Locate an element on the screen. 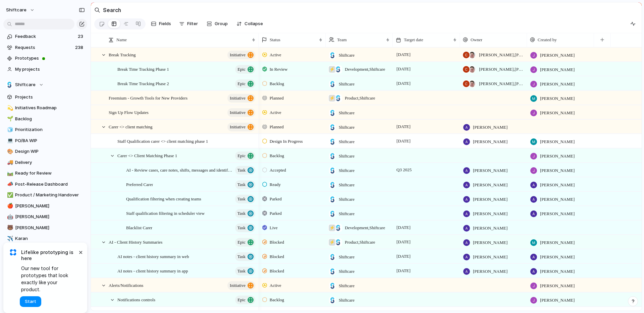 The width and height of the screenshot is (644, 313). span: Filter is located at coordinates (193, 24).